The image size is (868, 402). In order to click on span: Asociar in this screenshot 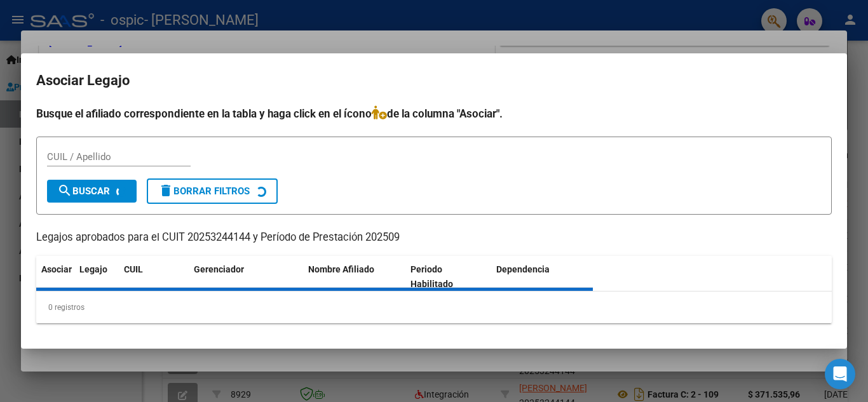, I will do `click(57, 269)`.